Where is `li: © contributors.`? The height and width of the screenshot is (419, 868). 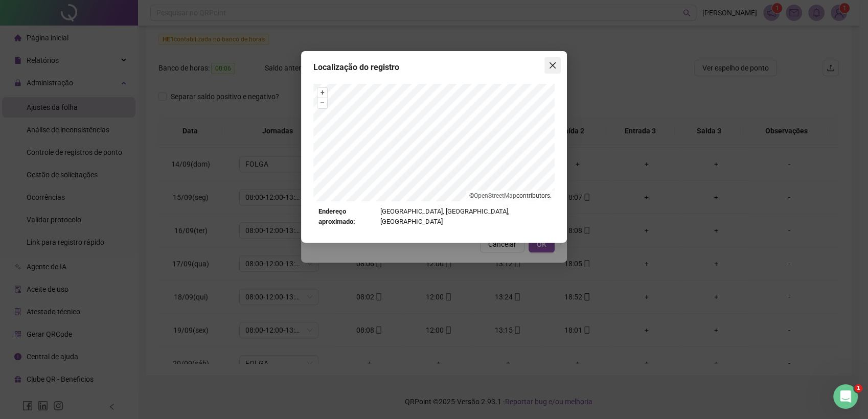 li: © contributors. is located at coordinates (510, 196).